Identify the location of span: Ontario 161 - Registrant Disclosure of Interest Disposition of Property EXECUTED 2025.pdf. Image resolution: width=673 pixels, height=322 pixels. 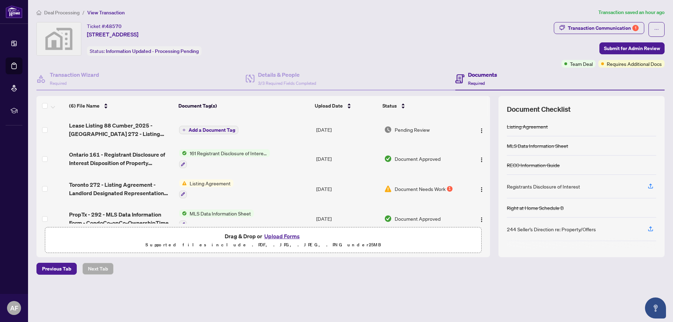
(121, 159).